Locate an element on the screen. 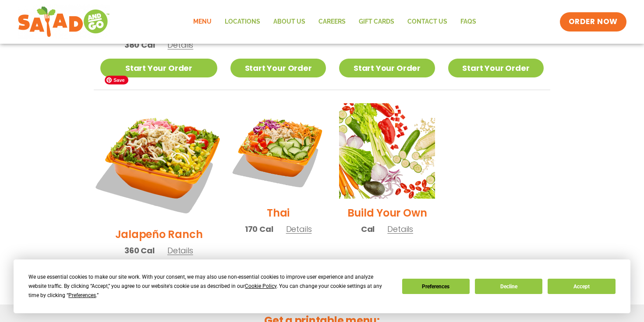 The image size is (644, 322). span: 170 Cal is located at coordinates (259, 229).